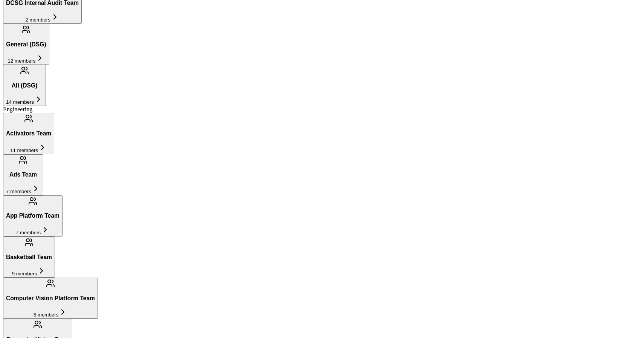  I want to click on span: 2 members, so click(38, 20).